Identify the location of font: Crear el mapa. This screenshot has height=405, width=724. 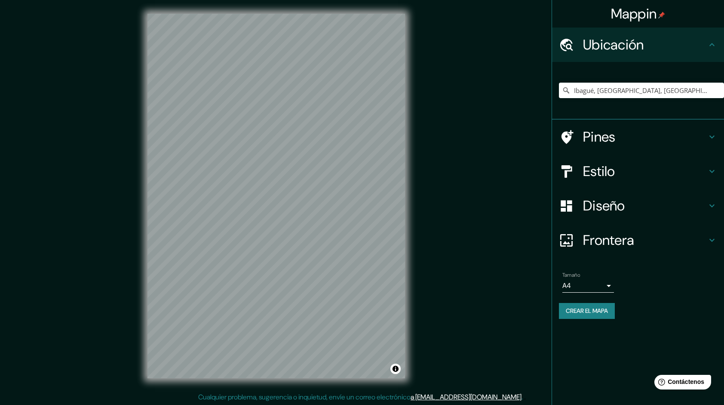
(587, 310).